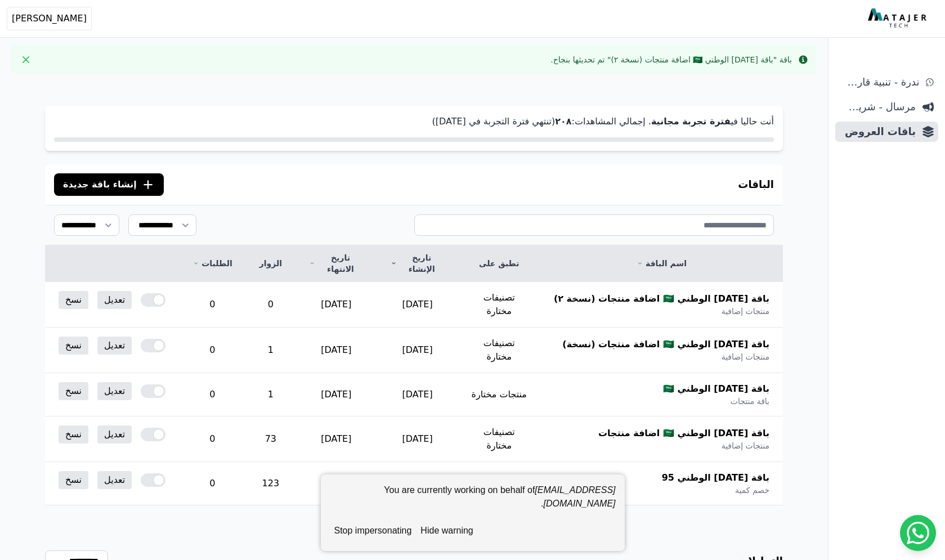 The height and width of the screenshot is (560, 945). I want to click on strong: ٢۰٨, so click(563, 121).